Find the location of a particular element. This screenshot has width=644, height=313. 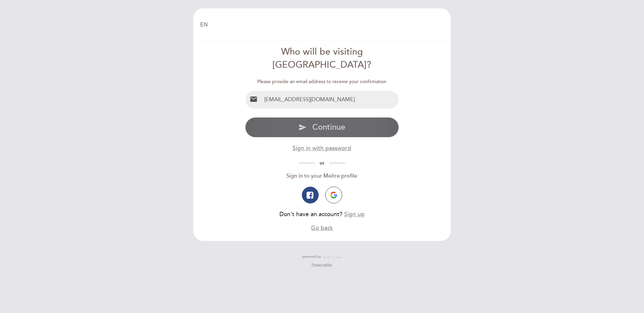

span: powered by is located at coordinates (312, 257).